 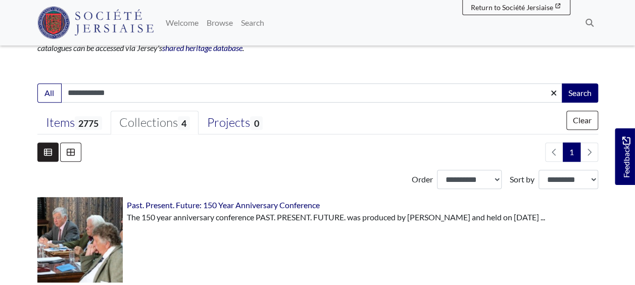 What do you see at coordinates (522, 179) in the screenshot?
I see `label: Sort by` at bounding box center [522, 179].